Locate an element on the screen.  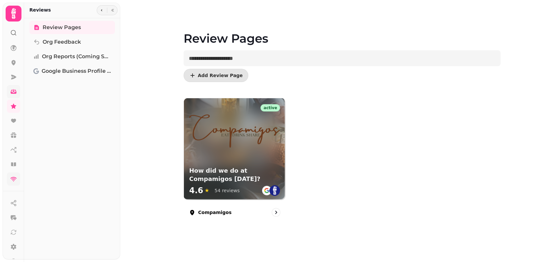
span: Review Pages is located at coordinates (62, 27).